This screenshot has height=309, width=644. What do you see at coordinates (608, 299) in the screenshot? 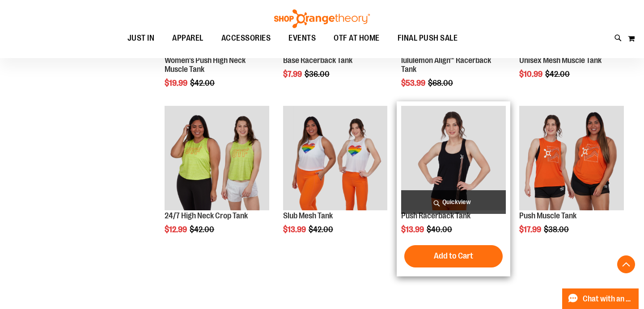
I see `span: Chat with an Expert` at bounding box center [608, 299].